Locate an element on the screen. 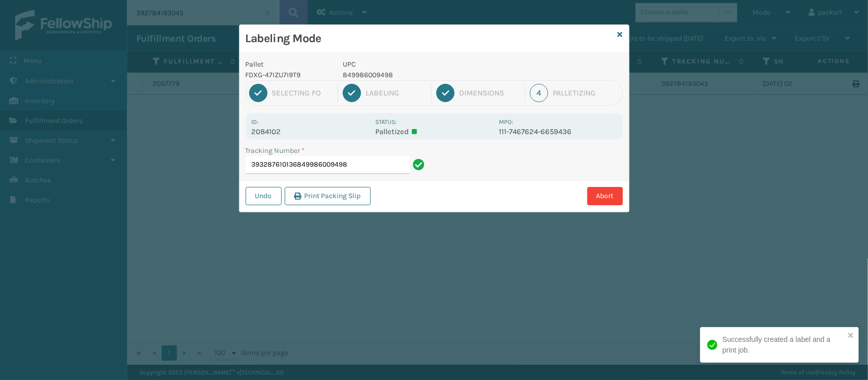  label: Id: is located at coordinates (255, 122).